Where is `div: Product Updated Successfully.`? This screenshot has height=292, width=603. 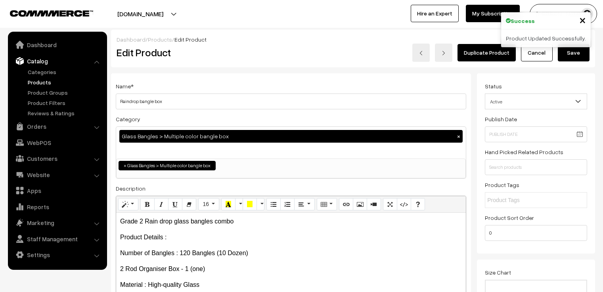 div: Product Updated Successfully. is located at coordinates (546, 38).